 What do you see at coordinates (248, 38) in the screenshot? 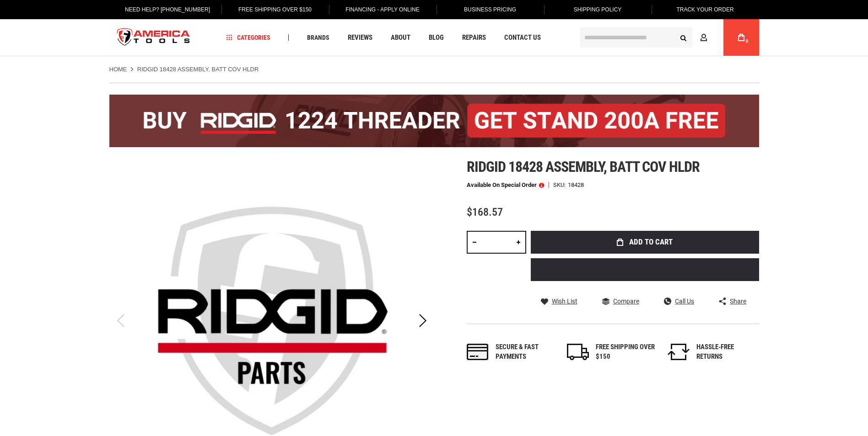
I see `span: Categories` at bounding box center [248, 38].